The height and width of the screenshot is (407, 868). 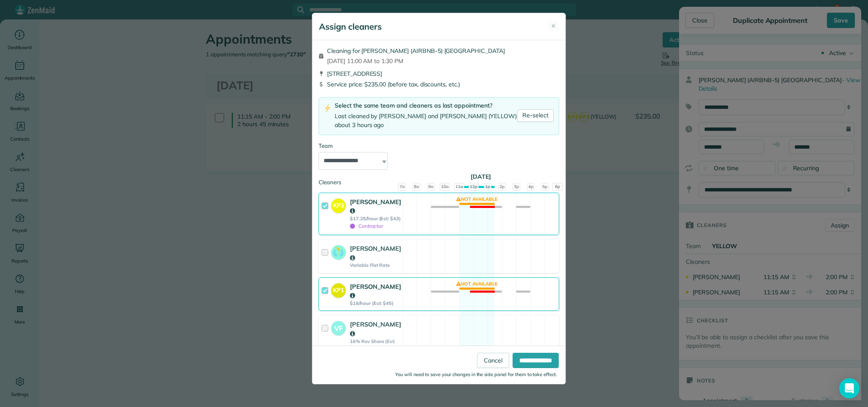 I want to click on strong: $18/hour (Est: $45), so click(x=375, y=303).